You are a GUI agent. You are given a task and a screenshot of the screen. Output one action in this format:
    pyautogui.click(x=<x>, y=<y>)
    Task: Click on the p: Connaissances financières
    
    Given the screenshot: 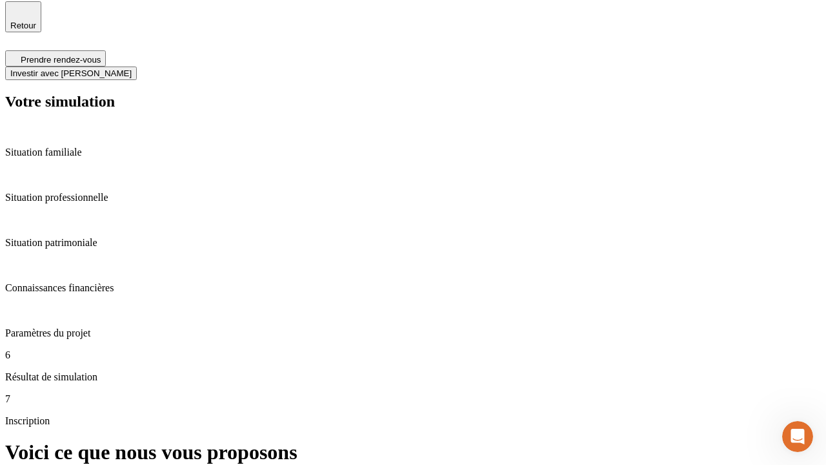 What is the action you would take?
    pyautogui.click(x=413, y=288)
    